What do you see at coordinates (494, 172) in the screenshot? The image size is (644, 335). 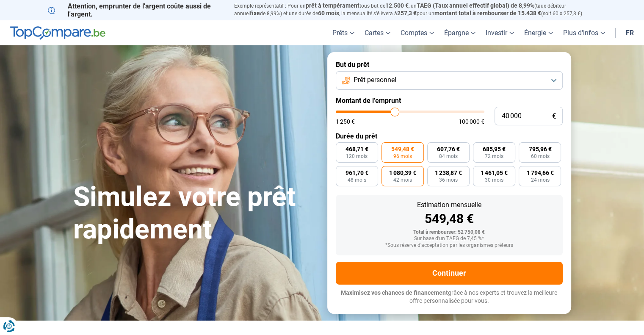 I see `span: 1 461,05 €` at bounding box center [494, 172].